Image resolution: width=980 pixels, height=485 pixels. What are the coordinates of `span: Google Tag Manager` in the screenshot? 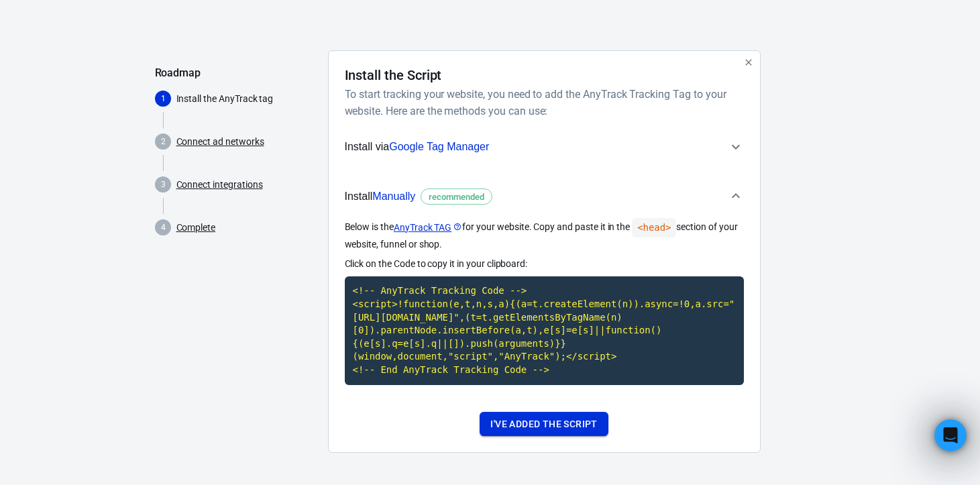 It's located at (438, 147).